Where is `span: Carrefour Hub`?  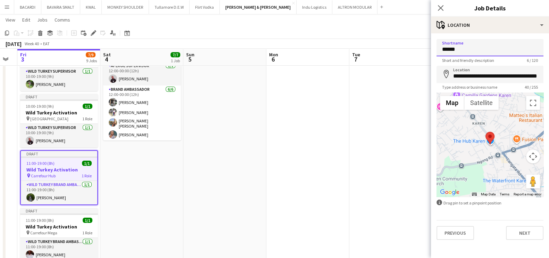
span: Carrefour Hub is located at coordinates (43, 175).